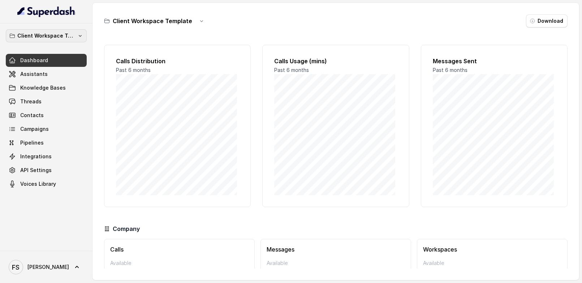  Describe the element at coordinates (46, 170) in the screenshot. I see `a: API Settings` at that location.